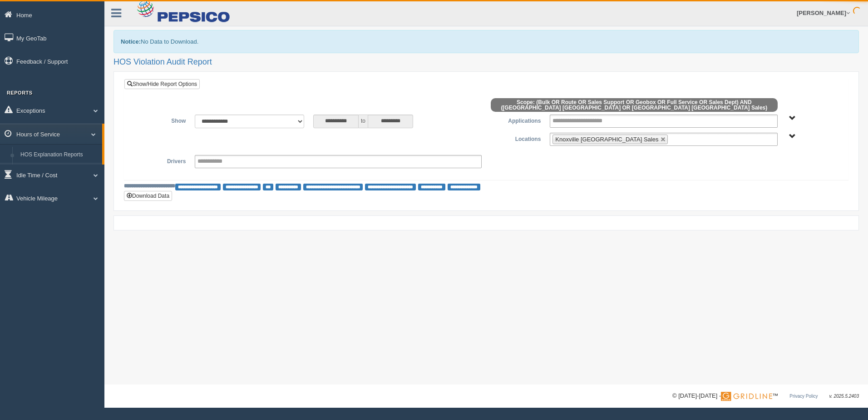 Image resolution: width=868 pixels, height=420 pixels. Describe the element at coordinates (746, 397) in the screenshot. I see `img: Gridline` at that location.